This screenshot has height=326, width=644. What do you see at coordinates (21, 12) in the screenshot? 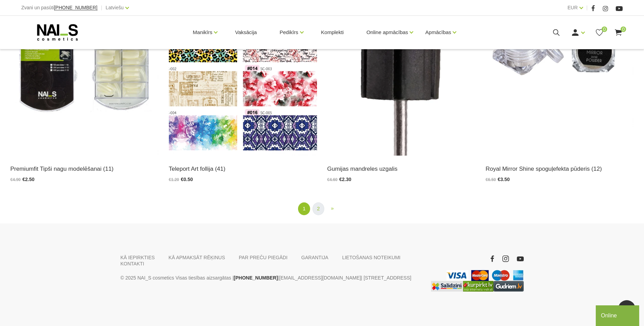
I see `div: Online` at bounding box center [21, 12].